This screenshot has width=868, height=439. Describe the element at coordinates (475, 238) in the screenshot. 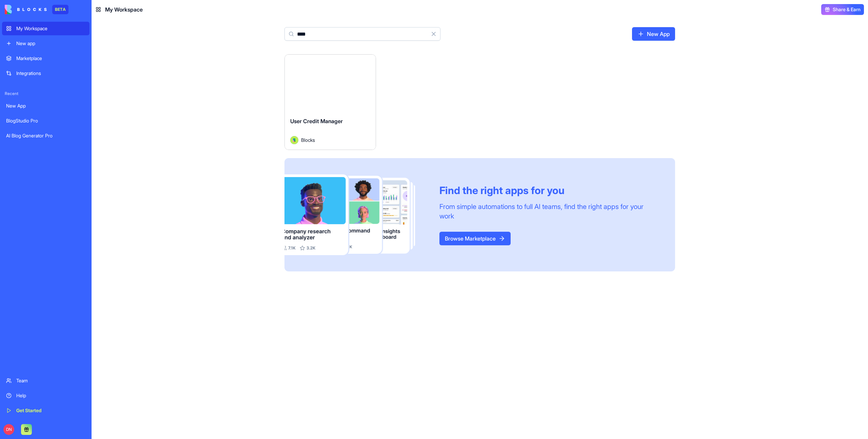

I see `a: Browse Marketplace` at that location.